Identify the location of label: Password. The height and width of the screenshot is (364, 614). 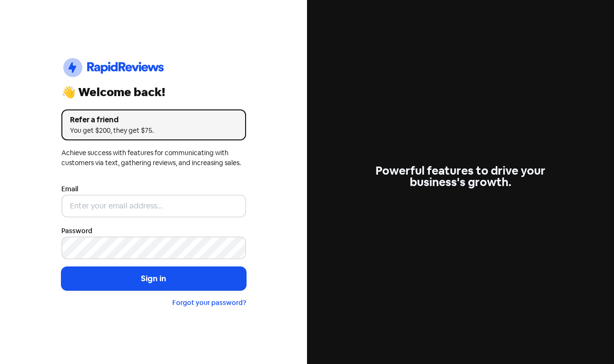
(76, 231).